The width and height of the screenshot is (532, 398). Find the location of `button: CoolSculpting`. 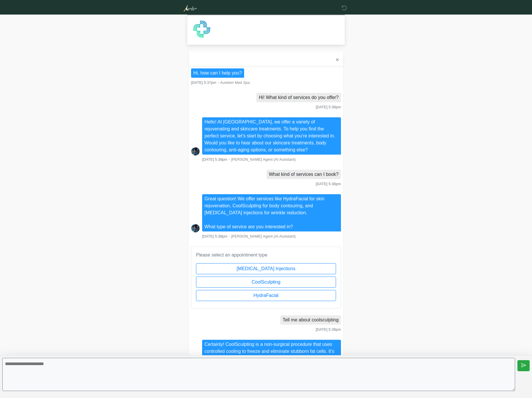

button: CoolSculpting is located at coordinates (266, 282).